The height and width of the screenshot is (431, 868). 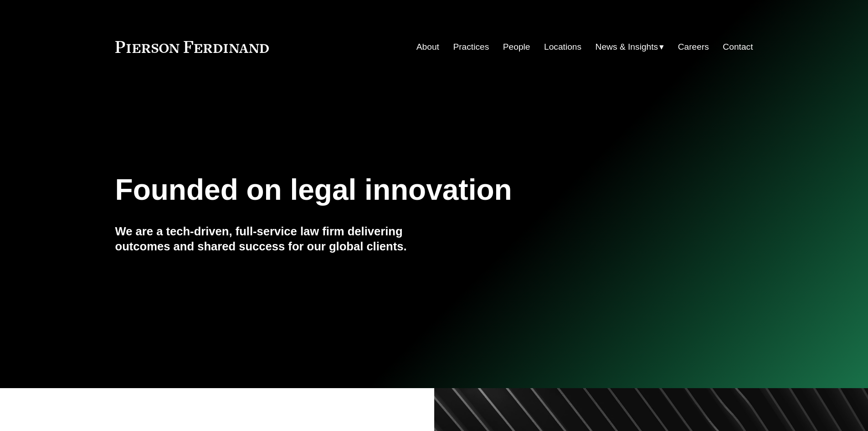 What do you see at coordinates (275, 238) in the screenshot?
I see `h4: We are a tech-driven, full-service law firm delivering outcomes and shared success for our global...` at bounding box center [275, 238].